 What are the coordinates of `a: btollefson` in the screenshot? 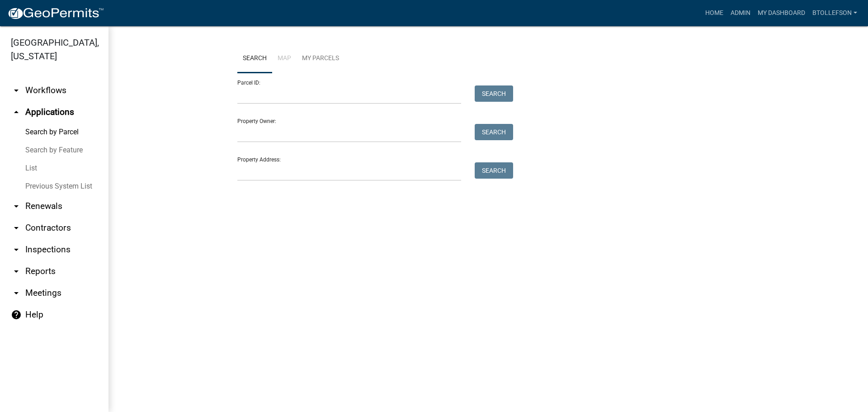 It's located at (835, 13).